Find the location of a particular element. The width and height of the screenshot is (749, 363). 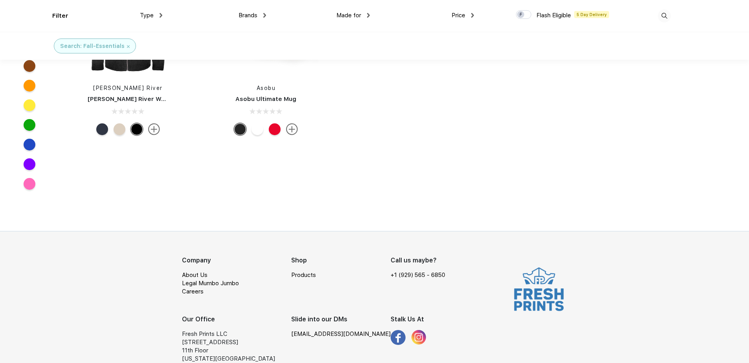

span: Flash Eligible is located at coordinates (554, 15).